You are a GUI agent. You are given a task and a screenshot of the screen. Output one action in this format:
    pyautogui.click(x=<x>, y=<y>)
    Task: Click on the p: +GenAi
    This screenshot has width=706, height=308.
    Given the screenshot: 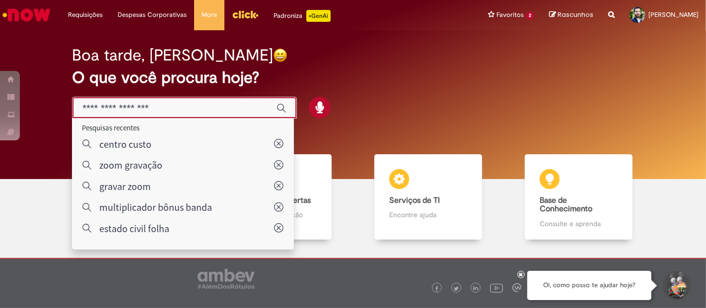 What is the action you would take?
    pyautogui.click(x=318, y=16)
    